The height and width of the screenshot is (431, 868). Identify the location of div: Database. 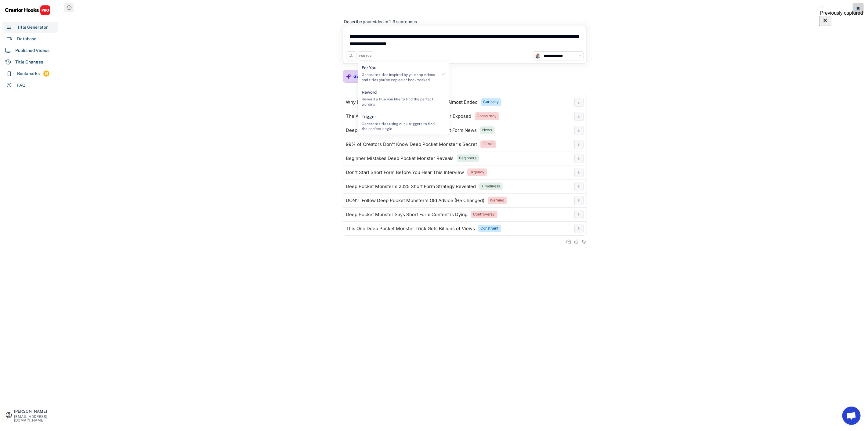
(26, 39).